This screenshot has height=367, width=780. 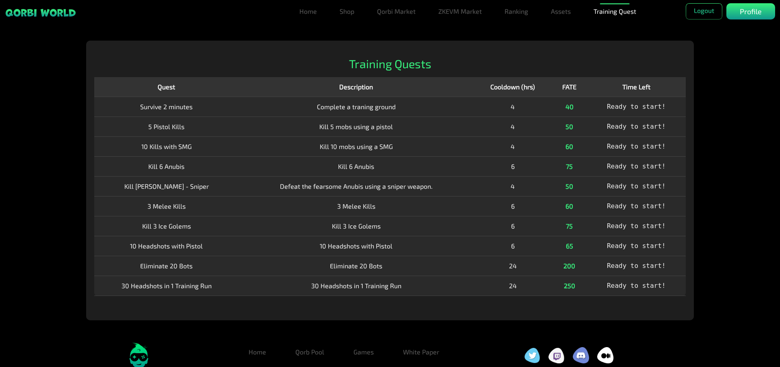 What do you see at coordinates (636, 87) in the screenshot?
I see `th: Time Left` at bounding box center [636, 87].